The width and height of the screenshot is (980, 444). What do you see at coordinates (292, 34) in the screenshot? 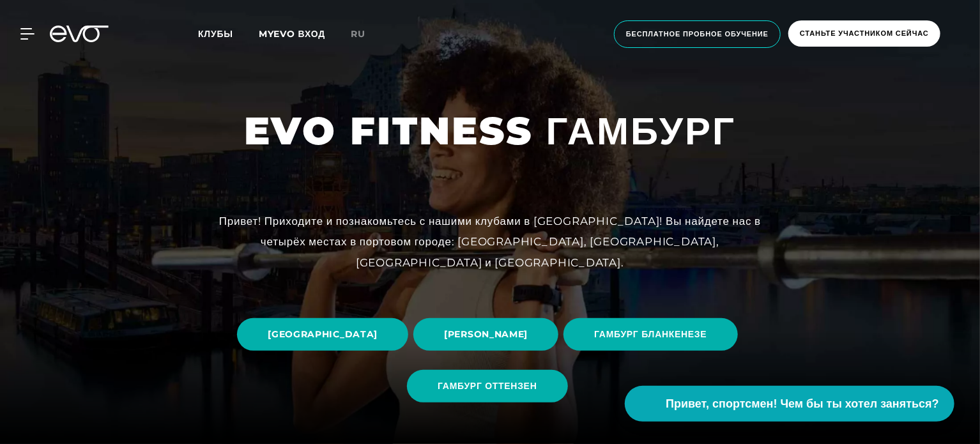
I see `font: MYEVO ВХОД` at bounding box center [292, 34].